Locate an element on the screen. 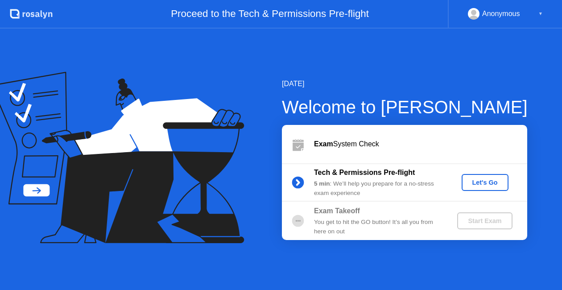 The width and height of the screenshot is (562, 290). b: Tech & Permissions Pre-flight is located at coordinates (364, 172).